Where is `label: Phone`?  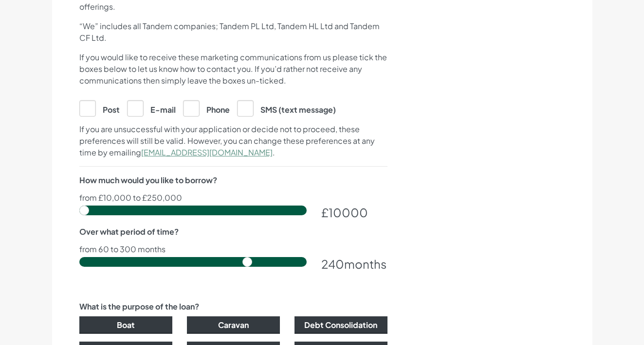 label: Phone is located at coordinates (206, 108).